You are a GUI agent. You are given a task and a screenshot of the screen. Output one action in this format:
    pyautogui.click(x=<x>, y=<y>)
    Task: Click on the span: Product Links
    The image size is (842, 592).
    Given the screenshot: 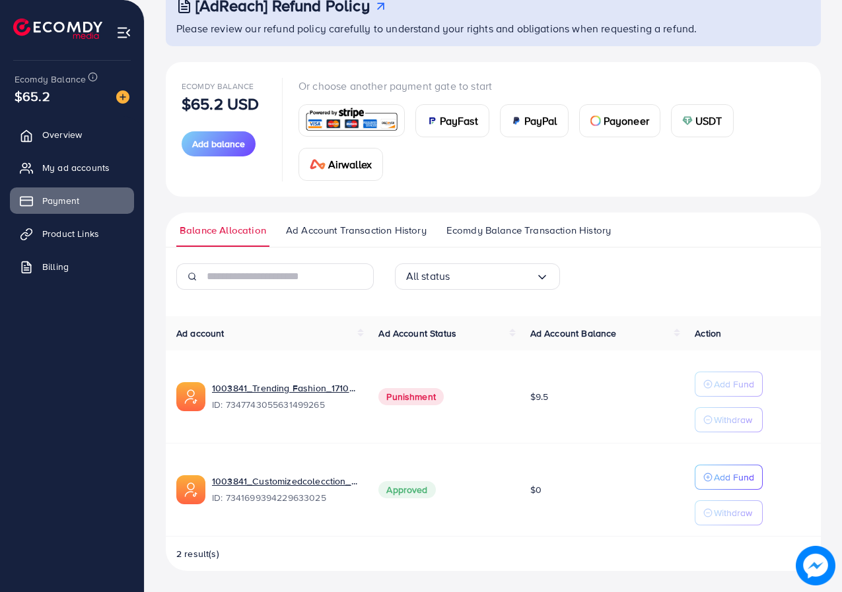 What is the action you would take?
    pyautogui.click(x=71, y=234)
    